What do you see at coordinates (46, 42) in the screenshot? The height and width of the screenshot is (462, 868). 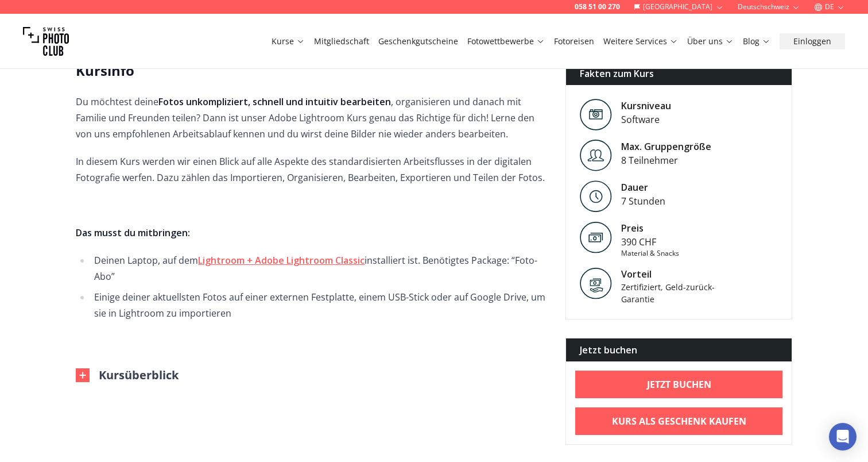 I see `img: Swiss photo club` at bounding box center [46, 42].